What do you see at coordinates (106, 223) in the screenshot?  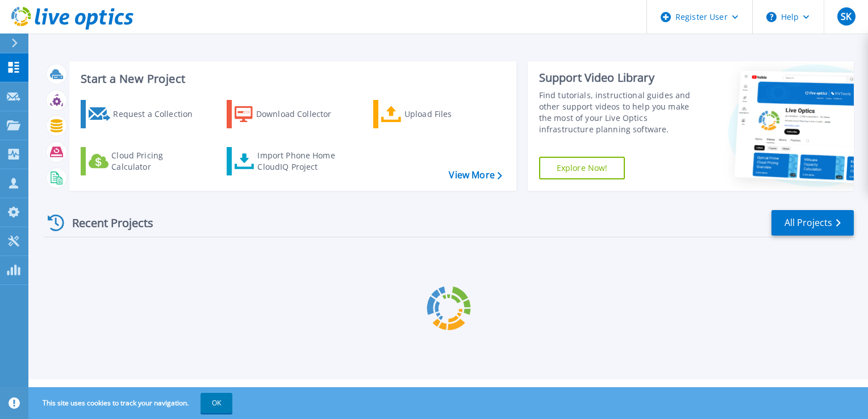 I see `div: Recent Projects` at bounding box center [106, 223].